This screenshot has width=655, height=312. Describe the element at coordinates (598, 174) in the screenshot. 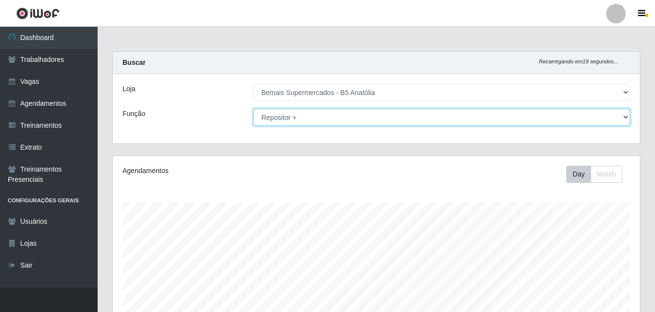

I see `div: Toolbar with button groups` at that location.